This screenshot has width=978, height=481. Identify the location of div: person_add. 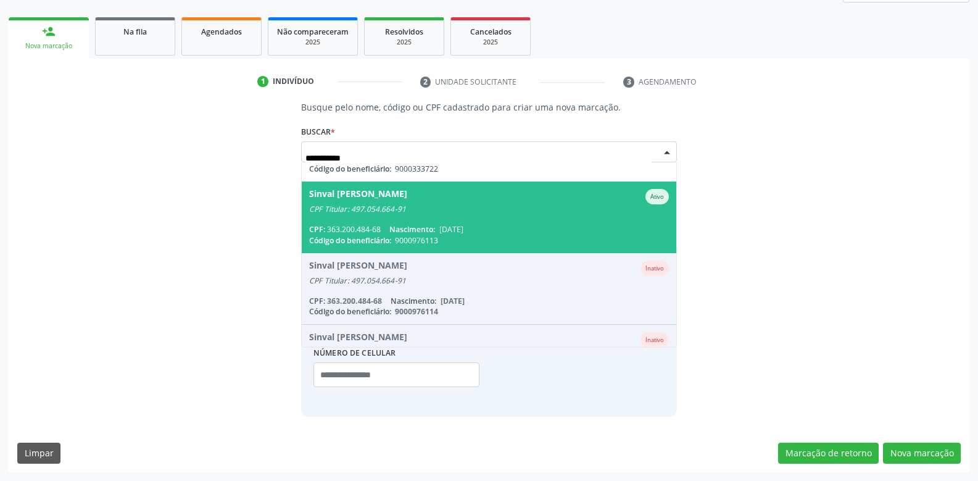
(49, 31).